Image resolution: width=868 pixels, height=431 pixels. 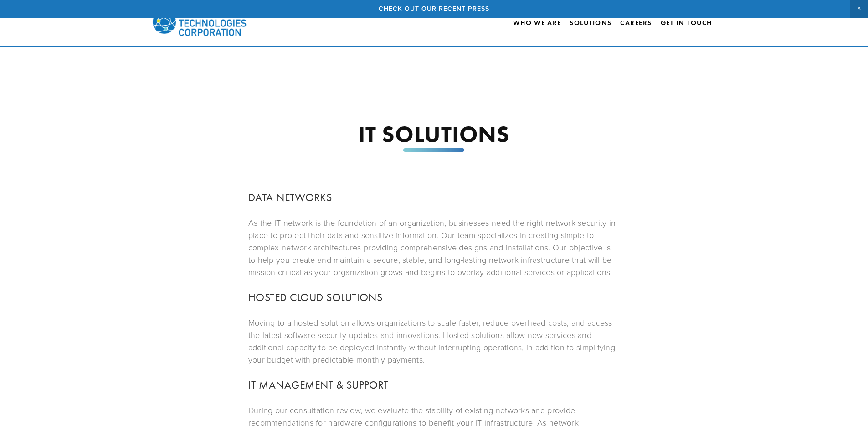 I want to click on a: Who We Are, so click(x=537, y=23).